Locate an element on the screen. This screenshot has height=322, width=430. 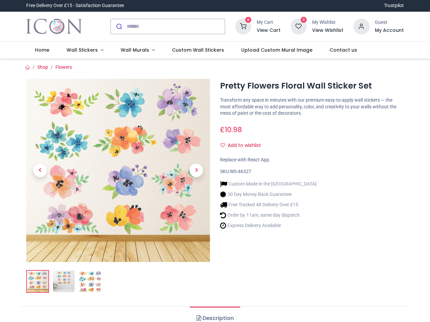
span: 10.98 is located at coordinates (233, 130).